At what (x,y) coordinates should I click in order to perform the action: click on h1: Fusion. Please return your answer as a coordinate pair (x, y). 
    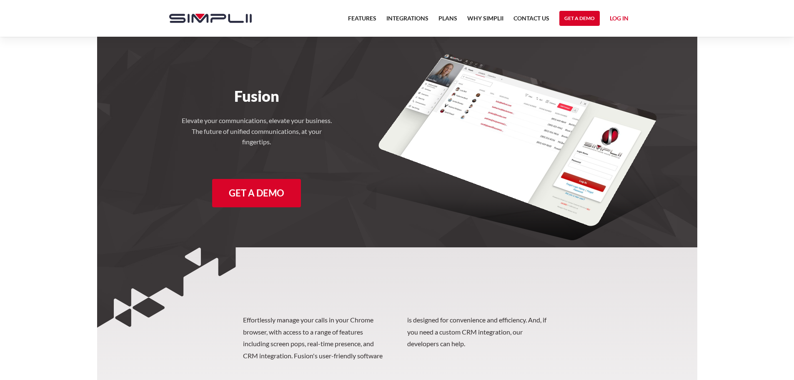
    Looking at the image, I should click on (257, 96).